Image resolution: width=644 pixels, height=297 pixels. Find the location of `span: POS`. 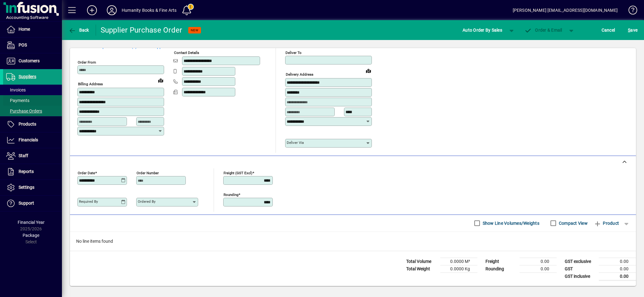

span: POS is located at coordinates (23, 45).